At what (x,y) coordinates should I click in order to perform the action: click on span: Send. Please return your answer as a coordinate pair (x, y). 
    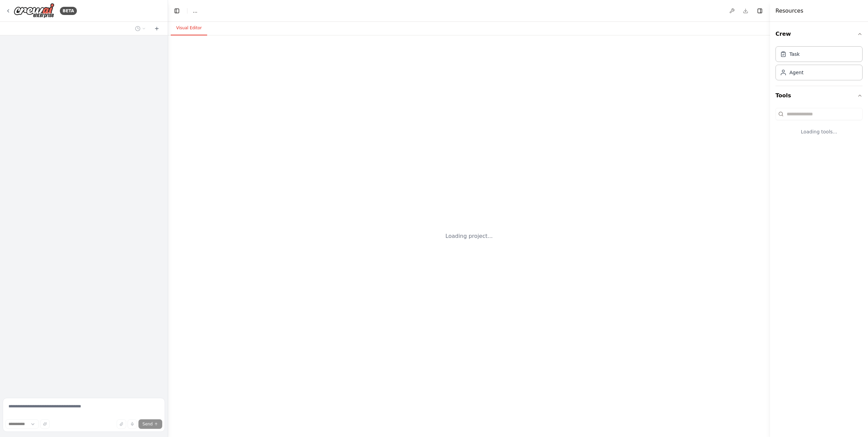
    Looking at the image, I should click on (148, 424).